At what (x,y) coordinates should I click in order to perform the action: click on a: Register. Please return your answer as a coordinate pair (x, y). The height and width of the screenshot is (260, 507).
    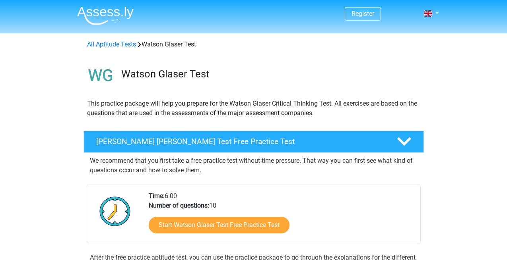
    Looking at the image, I should click on (362, 14).